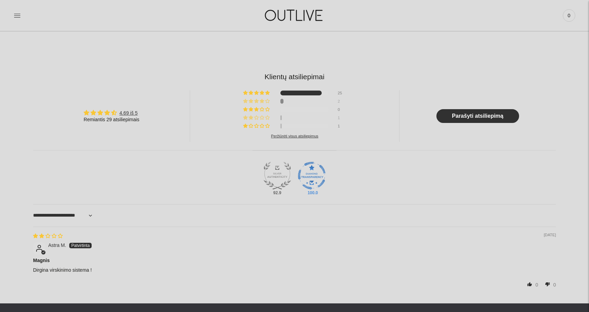  What do you see at coordinates (294, 270) in the screenshot?
I see `p: Dirgina virskinimo sistema !` at bounding box center [294, 270].